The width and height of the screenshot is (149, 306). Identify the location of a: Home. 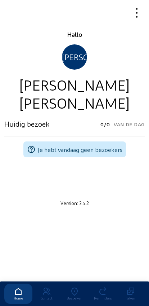
(18, 293).